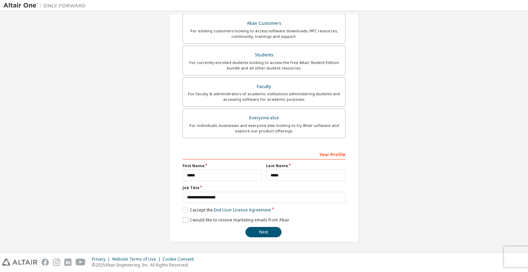 This screenshot has width=528, height=272. I want to click on p: © 2025 Altair Engineering, Inc. All Rights Reserved., so click(145, 265).